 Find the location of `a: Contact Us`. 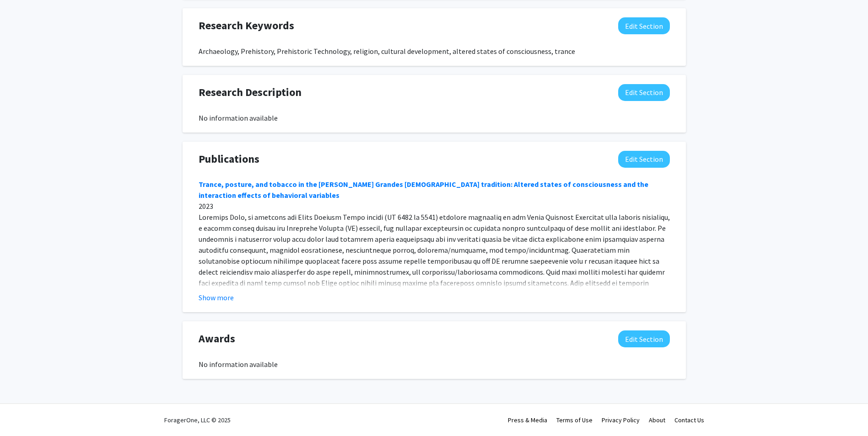

a: Contact Us is located at coordinates (689, 420).